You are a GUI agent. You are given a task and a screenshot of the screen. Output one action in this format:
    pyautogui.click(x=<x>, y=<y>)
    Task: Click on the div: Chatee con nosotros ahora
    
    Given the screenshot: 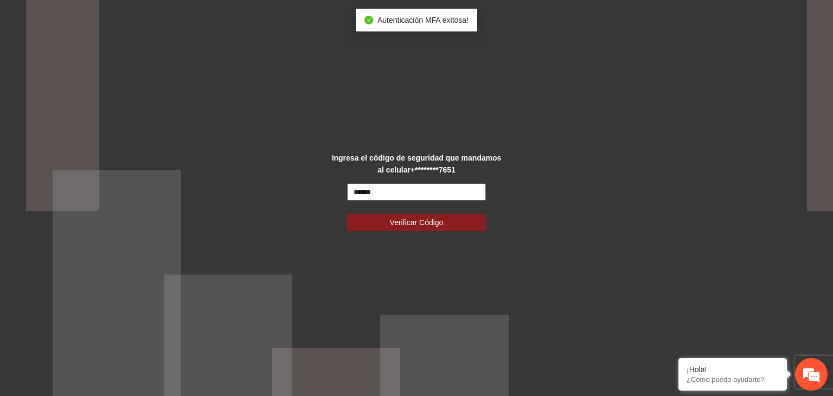 What is the action you would take?
    pyautogui.click(x=119, y=62)
    